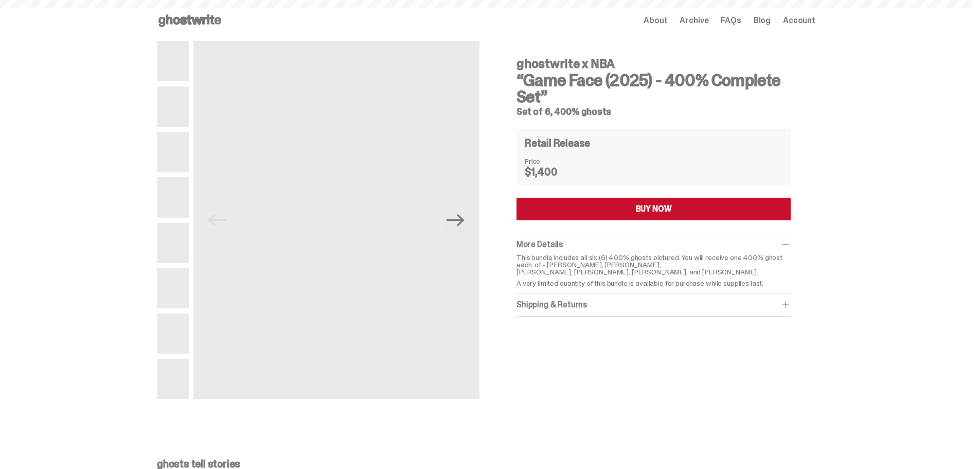 The width and height of the screenshot is (980, 469). What do you see at coordinates (694, 21) in the screenshot?
I see `a: Archive` at bounding box center [694, 21].